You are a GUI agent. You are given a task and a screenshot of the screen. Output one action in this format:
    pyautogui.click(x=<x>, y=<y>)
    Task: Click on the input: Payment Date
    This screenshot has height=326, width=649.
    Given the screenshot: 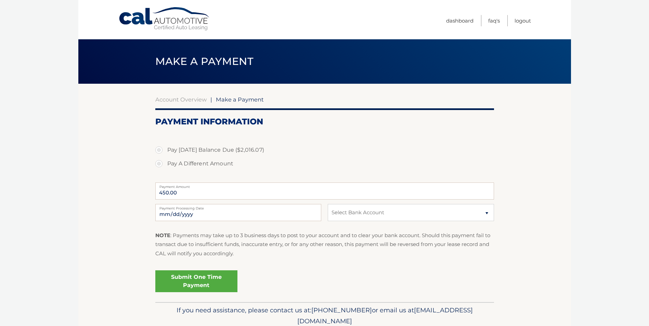 What is the action you would take?
    pyautogui.click(x=238, y=213)
    